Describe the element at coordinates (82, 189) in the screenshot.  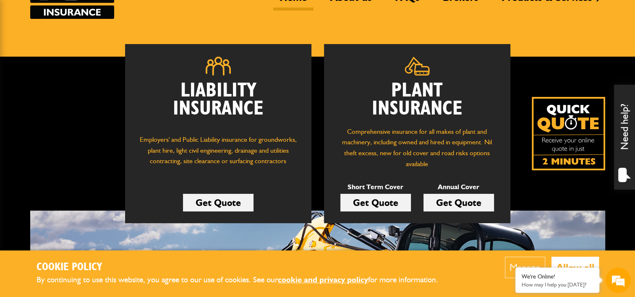
I see `textarea: Type your message and hit 'Enter'` at that location.